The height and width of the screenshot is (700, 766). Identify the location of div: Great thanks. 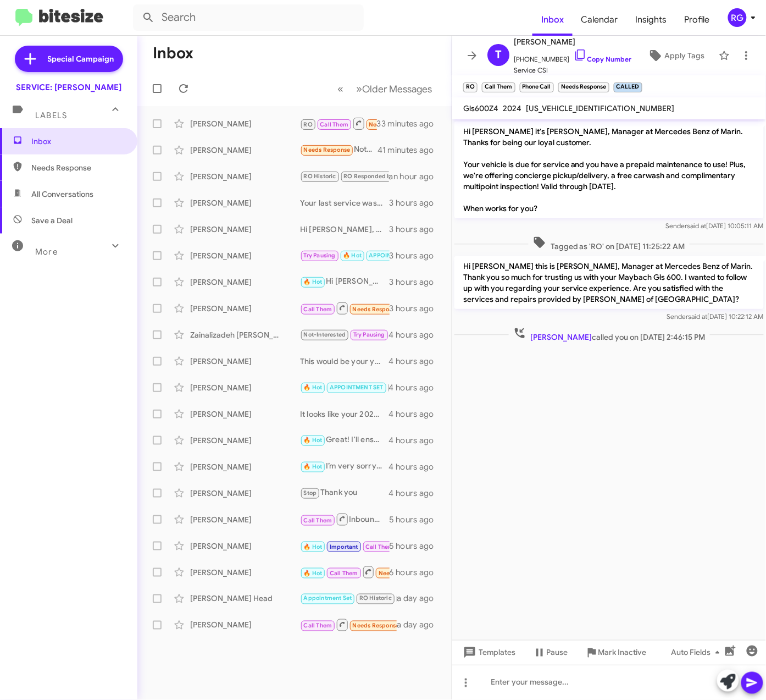
(345, 255).